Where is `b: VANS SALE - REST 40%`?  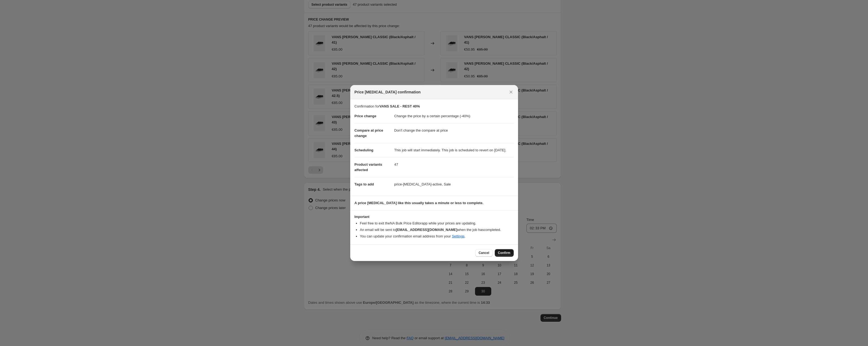
b: VANS SALE - REST 40% is located at coordinates (400, 106).